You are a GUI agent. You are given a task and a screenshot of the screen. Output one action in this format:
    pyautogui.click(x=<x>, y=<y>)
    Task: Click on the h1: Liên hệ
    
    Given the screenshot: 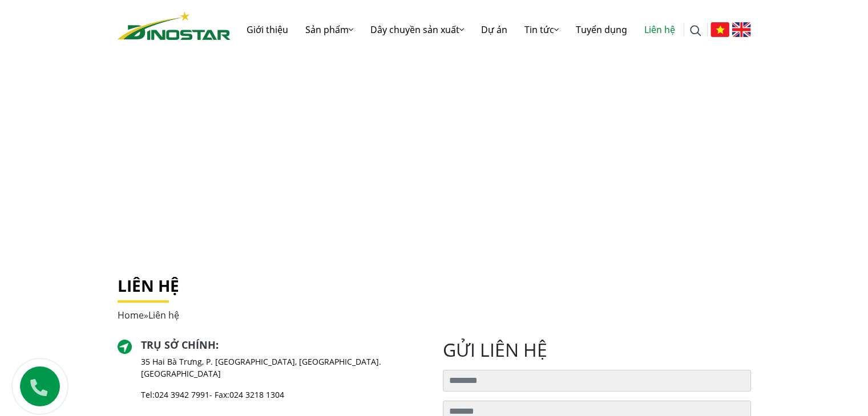 What is the action you would take?
    pyautogui.click(x=434, y=286)
    